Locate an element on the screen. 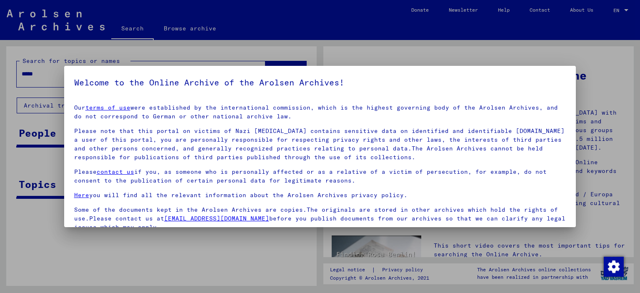 The image size is (640, 293). a: terms of use is located at coordinates (108, 107).